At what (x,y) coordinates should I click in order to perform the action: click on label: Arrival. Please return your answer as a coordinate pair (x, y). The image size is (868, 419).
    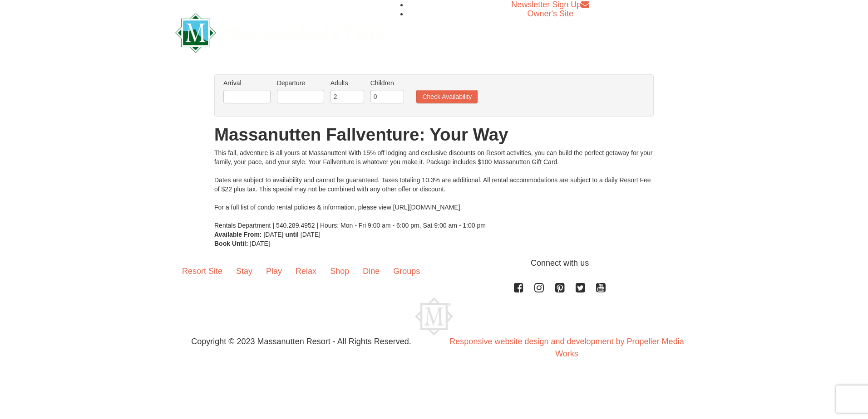
    Looking at the image, I should click on (247, 83).